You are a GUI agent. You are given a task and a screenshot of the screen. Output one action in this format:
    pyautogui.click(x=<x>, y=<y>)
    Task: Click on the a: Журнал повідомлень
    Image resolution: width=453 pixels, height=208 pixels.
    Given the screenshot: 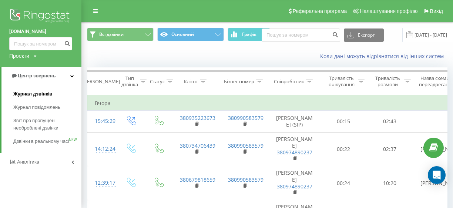 What is the action you would take?
    pyautogui.click(x=47, y=107)
    